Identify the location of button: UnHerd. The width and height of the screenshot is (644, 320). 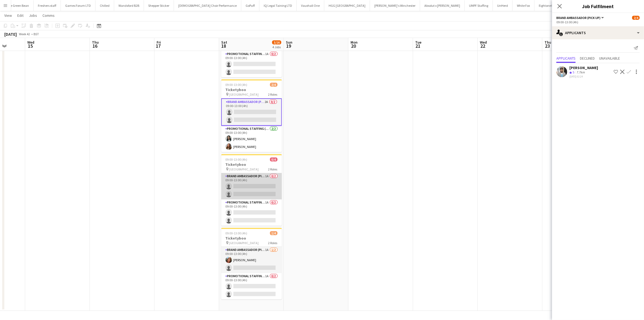
(503, 6).